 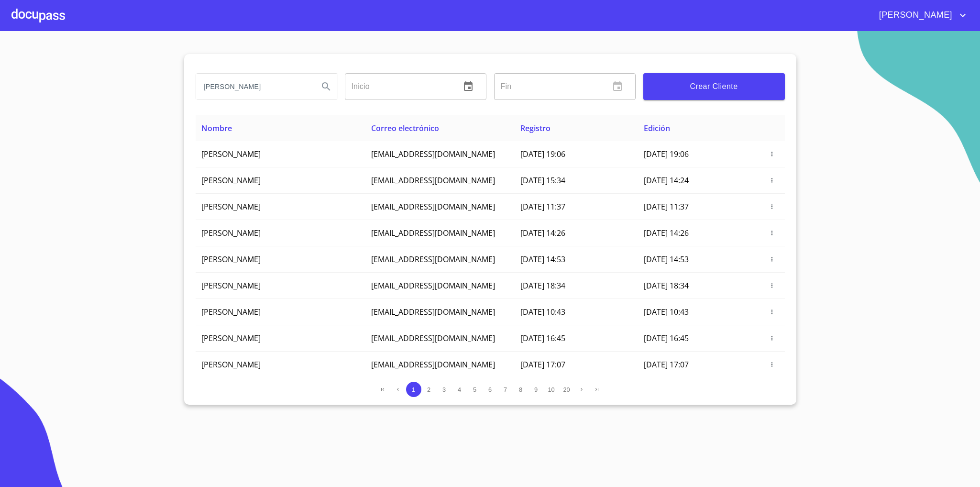 I want to click on span: Crear Cliente, so click(x=714, y=87).